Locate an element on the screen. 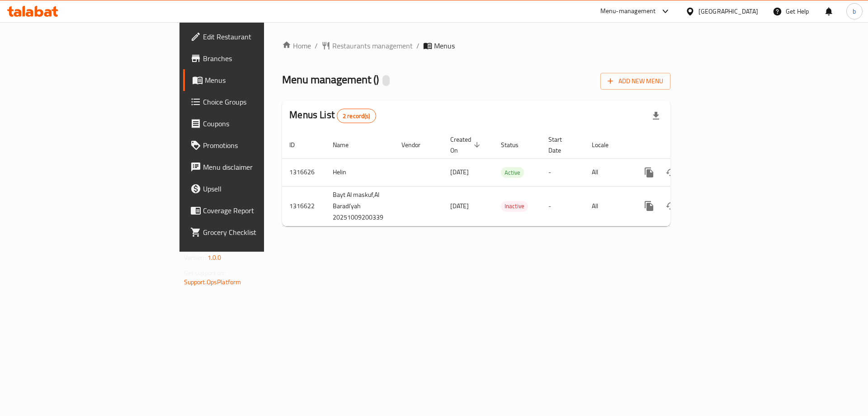  a: Restaurants management is located at coordinates (367, 46).